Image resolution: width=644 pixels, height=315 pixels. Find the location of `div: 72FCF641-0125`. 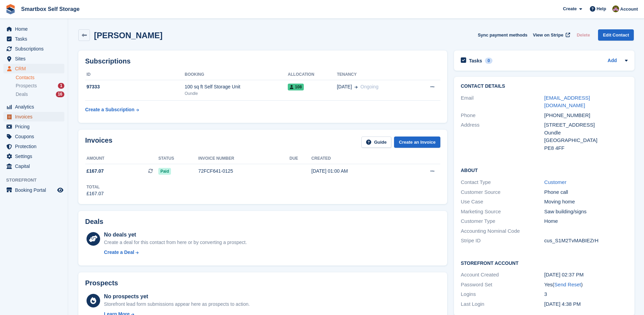

div: 72FCF641-0125 is located at coordinates (244, 171).